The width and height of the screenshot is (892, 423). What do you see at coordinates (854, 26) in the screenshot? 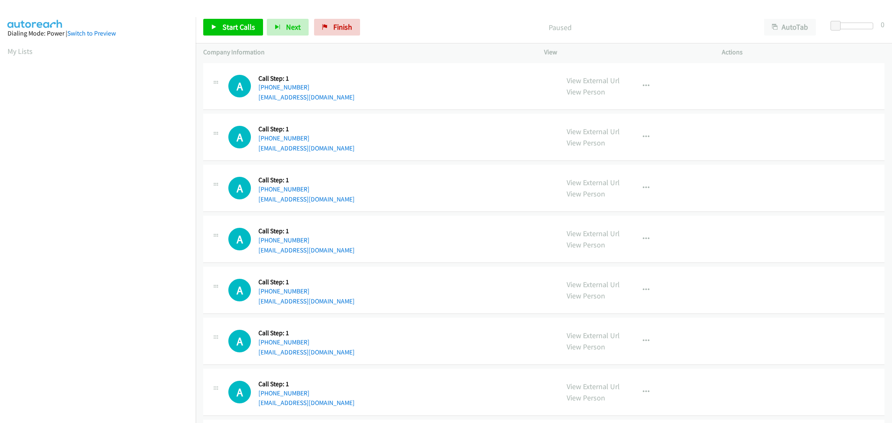
I see `div: Delay between calls (in seconds)` at bounding box center [854, 26].